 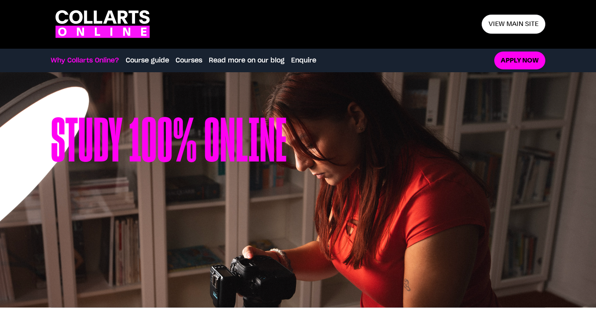 What do you see at coordinates (304, 60) in the screenshot?
I see `a: Enquire` at bounding box center [304, 60].